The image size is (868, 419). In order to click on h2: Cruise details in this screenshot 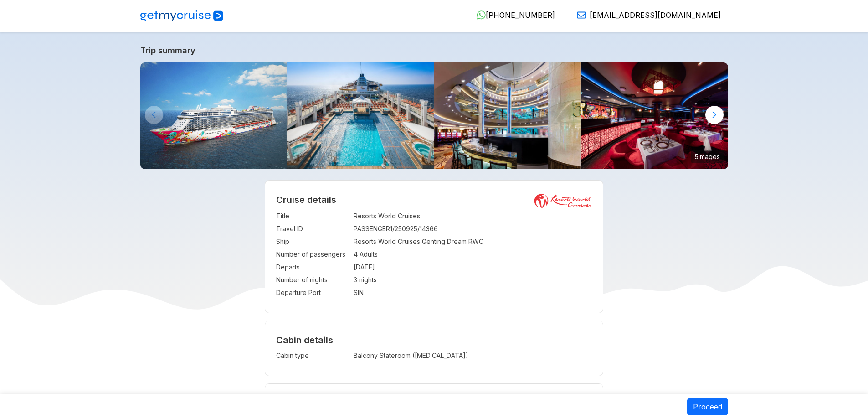, I will do `click(434, 200)`.